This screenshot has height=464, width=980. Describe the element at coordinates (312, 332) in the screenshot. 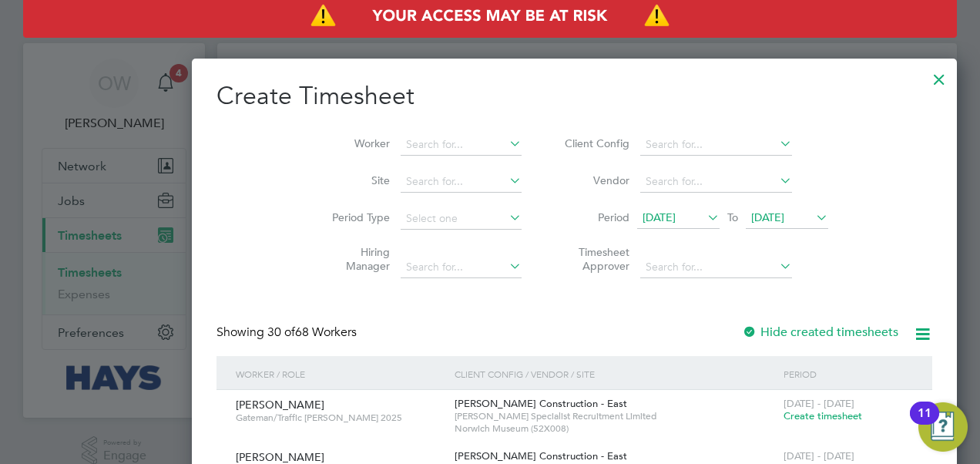

I see `span: 68 Workers` at that location.